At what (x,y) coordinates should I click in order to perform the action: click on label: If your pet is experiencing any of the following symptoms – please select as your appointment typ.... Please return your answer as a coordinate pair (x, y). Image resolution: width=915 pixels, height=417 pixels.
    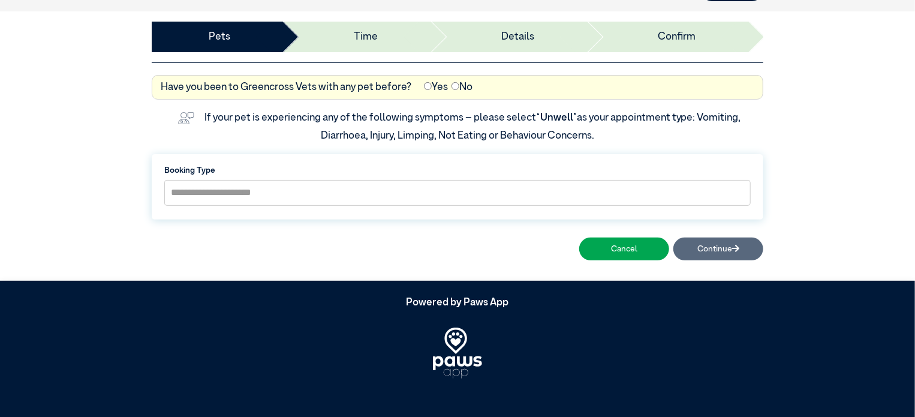
    Looking at the image, I should click on (474, 127).